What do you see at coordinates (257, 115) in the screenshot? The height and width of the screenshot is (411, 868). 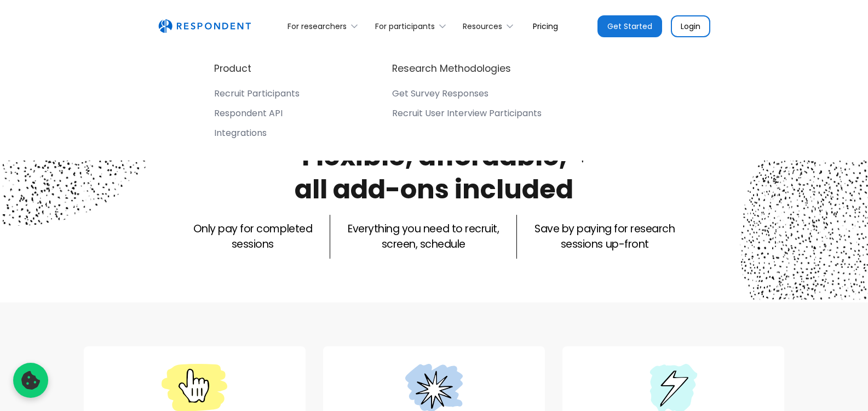 I see `a: Respondent API` at bounding box center [257, 115].